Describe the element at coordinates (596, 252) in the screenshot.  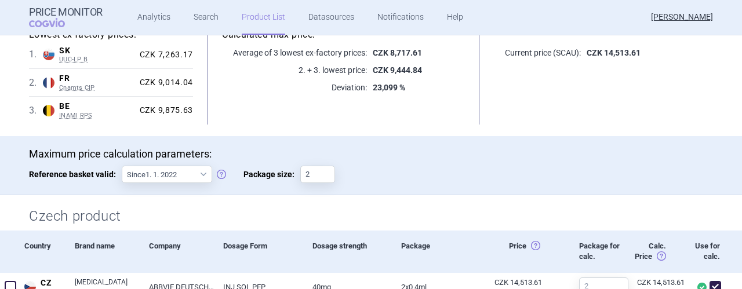
I see `div: Package for calc.` at that location.